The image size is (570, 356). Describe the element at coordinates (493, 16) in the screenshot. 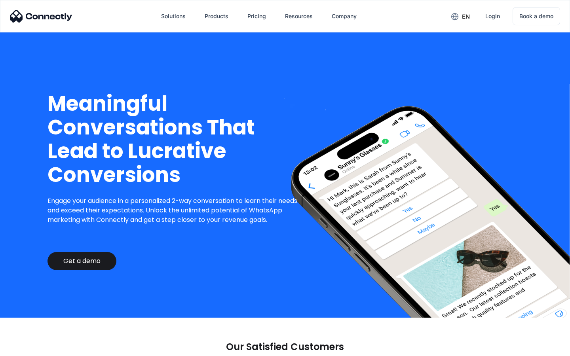

I see `div: Login` at that location.